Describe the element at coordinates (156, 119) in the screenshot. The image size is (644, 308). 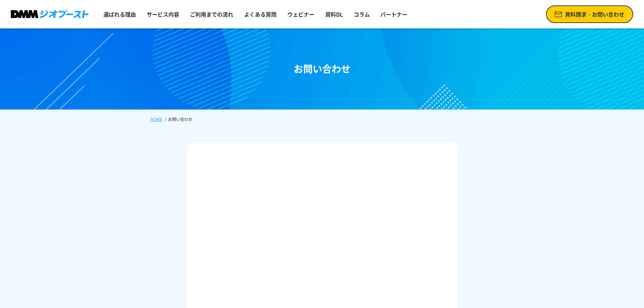
I see `a: HOME` at that location.